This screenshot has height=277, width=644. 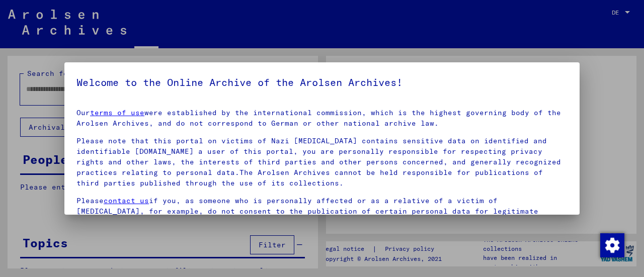 I want to click on h5: Welcome to the Online Archive of the Arolsen Archives!, so click(x=322, y=82).